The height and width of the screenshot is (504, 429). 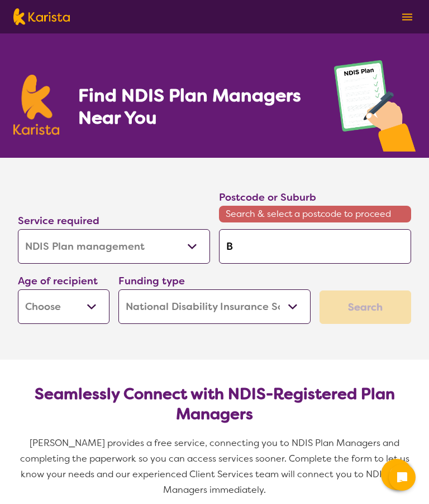 I want to click on label: Funding type, so click(x=151, y=282).